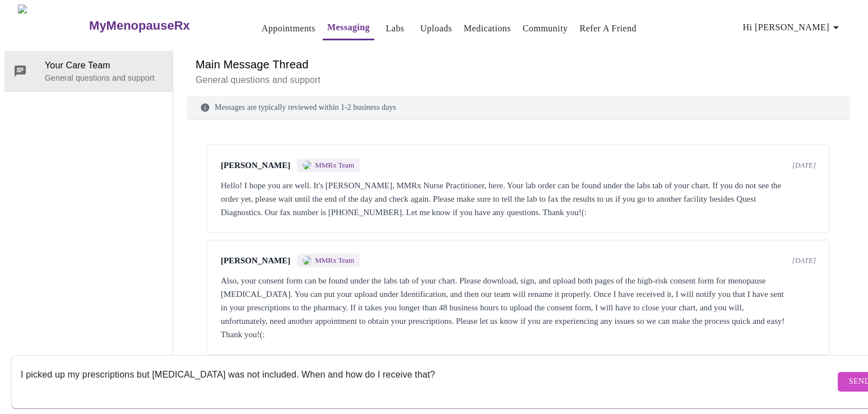  What do you see at coordinates (488, 29) in the screenshot?
I see `a: Medications` at bounding box center [488, 29].